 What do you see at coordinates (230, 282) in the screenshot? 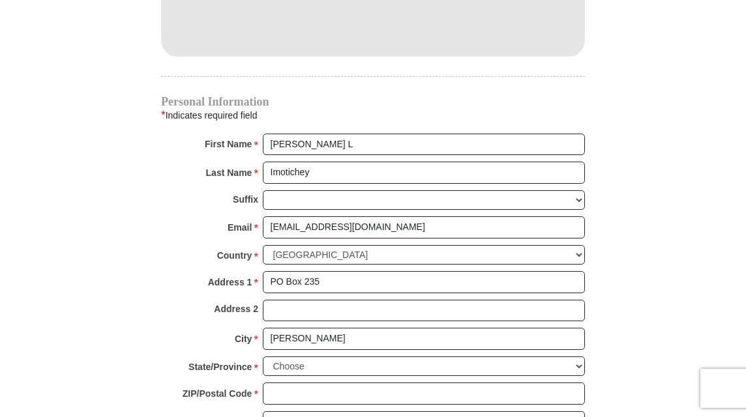
I see `strong: Address 1` at bounding box center [230, 282].